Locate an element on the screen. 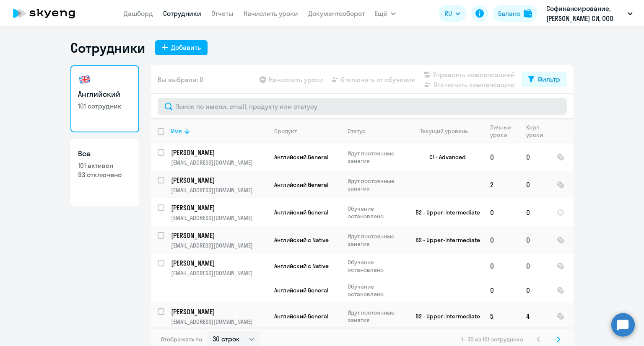 This screenshot has height=346, width=644. a: Все101 активен93 отключено is located at coordinates (105, 173).